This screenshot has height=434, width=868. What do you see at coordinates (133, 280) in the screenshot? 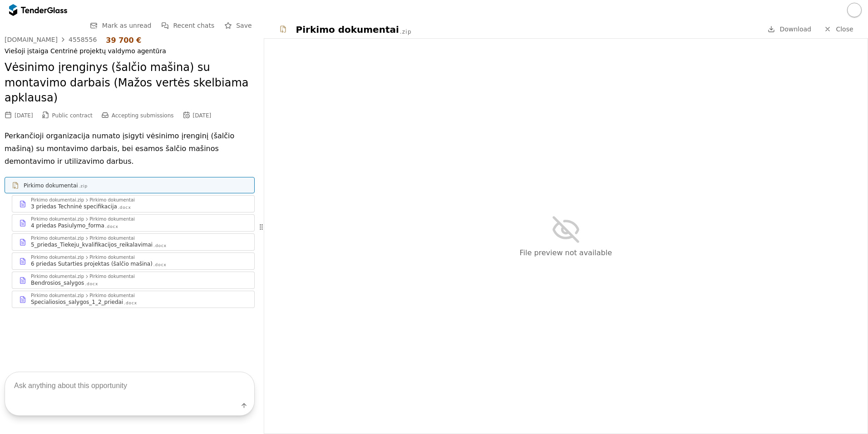
I see `a: Pirkimo dokumentai.zipPirkimo dokumentaiBendrosios_salygos.docx` at bounding box center [133, 280].